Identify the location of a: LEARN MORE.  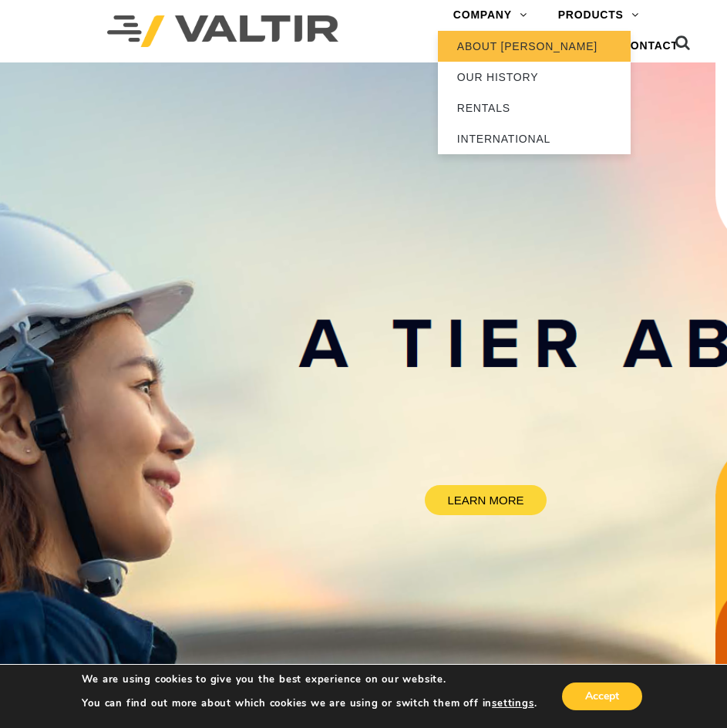
(486, 500).